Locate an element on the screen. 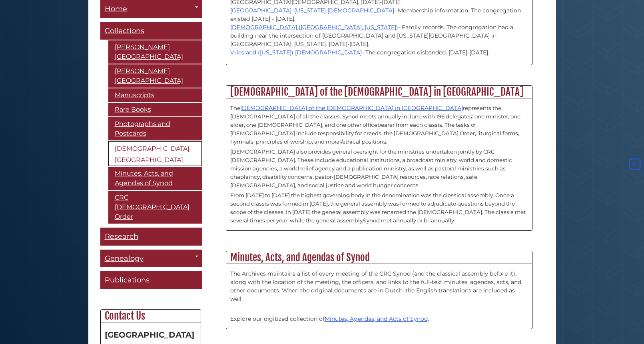 The height and width of the screenshot is (344, 644). p: Explore our digitized collection of . is located at coordinates (379, 319).